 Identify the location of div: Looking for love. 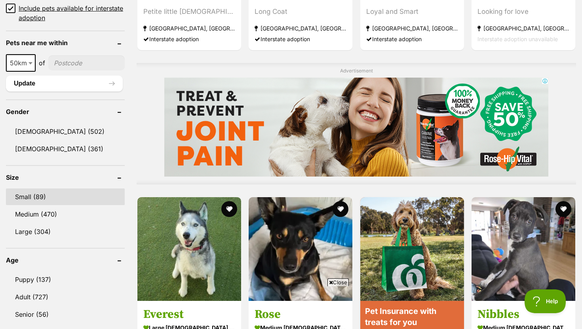
(524, 11).